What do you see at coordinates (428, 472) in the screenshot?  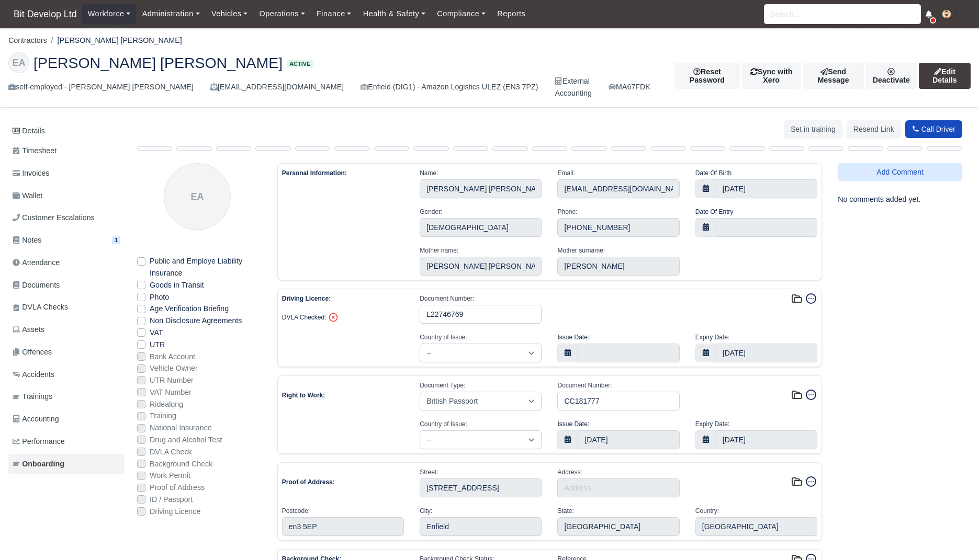 I see `label: Street:` at bounding box center [428, 472].